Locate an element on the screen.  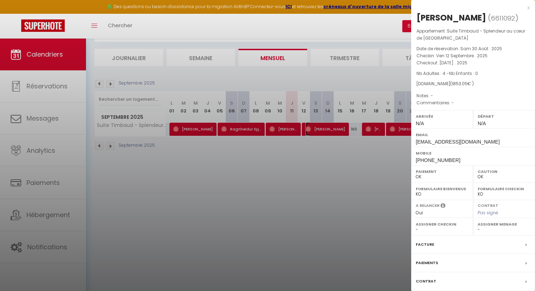
label: Paiement is located at coordinates (442, 172).